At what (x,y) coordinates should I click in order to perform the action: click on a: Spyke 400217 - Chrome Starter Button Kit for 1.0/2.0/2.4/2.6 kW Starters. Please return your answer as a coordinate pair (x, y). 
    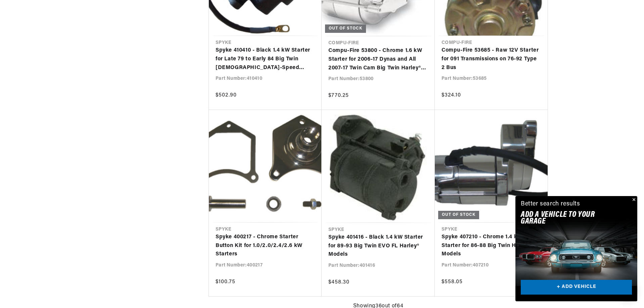
    Looking at the image, I should click on (266, 246).